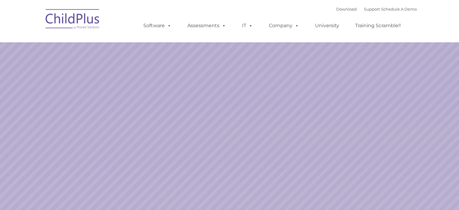 This screenshot has height=210, width=459. Describe the element at coordinates (327, 26) in the screenshot. I see `a: University` at that location.